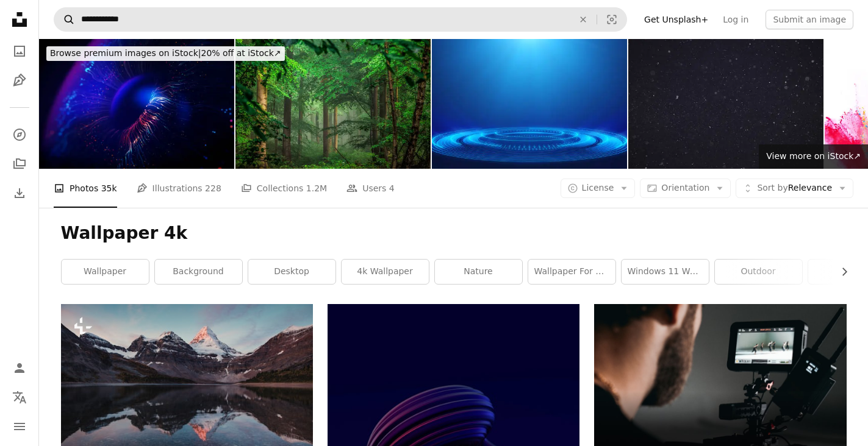  I want to click on span: View more on iStock ↗, so click(813, 156).